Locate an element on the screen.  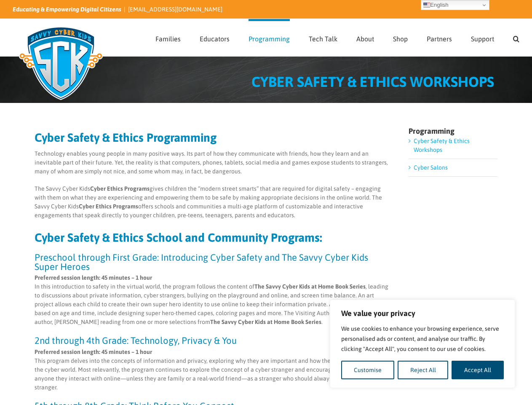
button: Accept All is located at coordinates (478, 370).